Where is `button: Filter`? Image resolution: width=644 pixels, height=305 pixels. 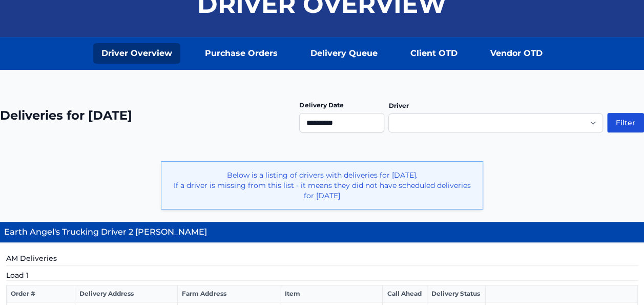
button: Filter is located at coordinates (626, 122).